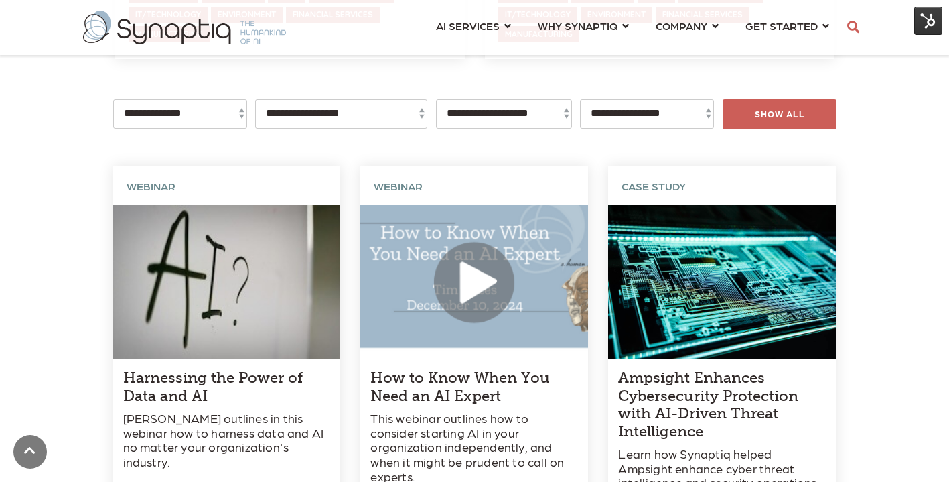  I want to click on nav: menu, so click(632, 27).